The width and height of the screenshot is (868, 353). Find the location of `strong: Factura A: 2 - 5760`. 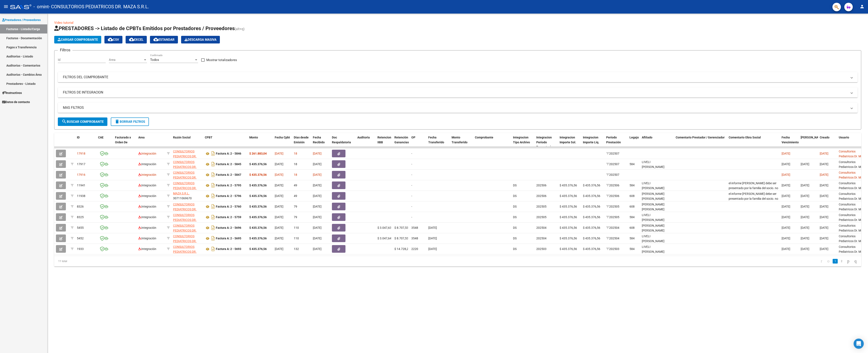

strong: Factura A: 2 - 5760 is located at coordinates (228, 207).